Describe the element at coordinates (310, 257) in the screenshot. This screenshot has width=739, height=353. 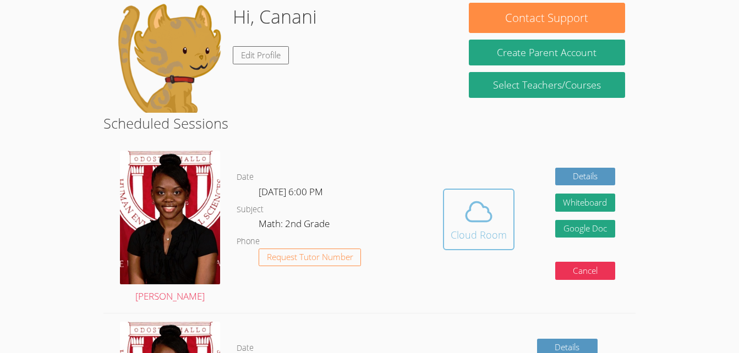
I see `span: Request Tutor Number` at that location.